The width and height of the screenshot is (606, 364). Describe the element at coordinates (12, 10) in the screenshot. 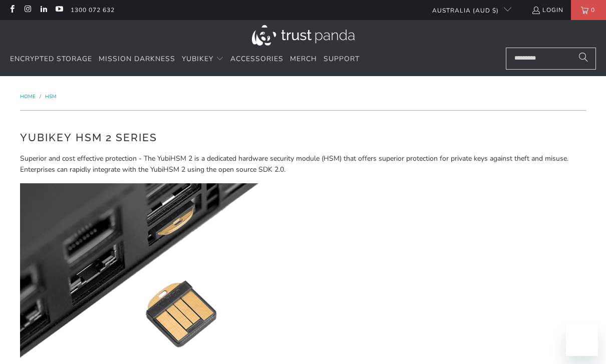

I see `a: Trust Panda Australia on Facebook` at that location.